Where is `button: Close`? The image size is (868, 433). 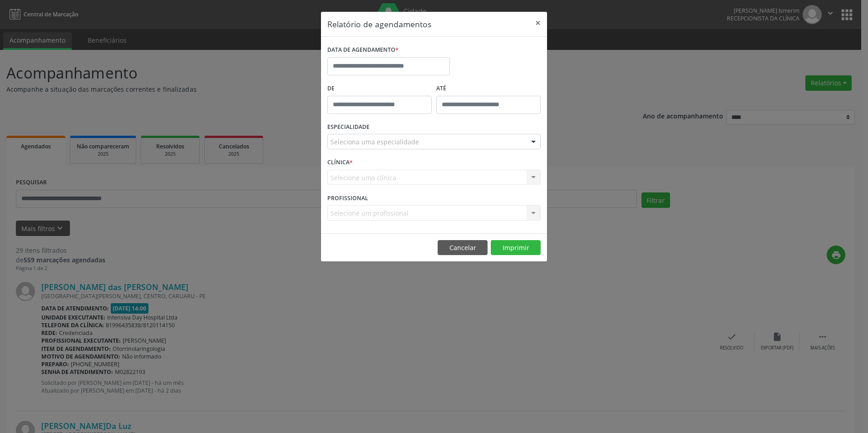 button: Close is located at coordinates (538, 23).